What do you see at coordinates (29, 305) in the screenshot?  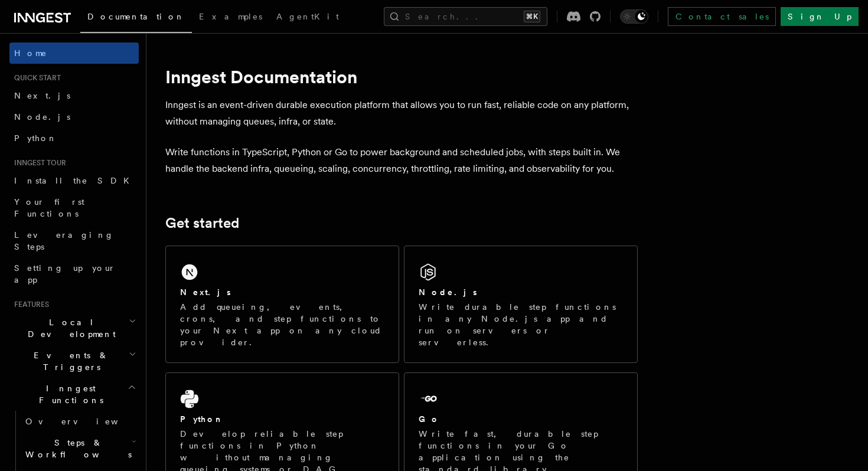 I see `span: Features` at bounding box center [29, 305].